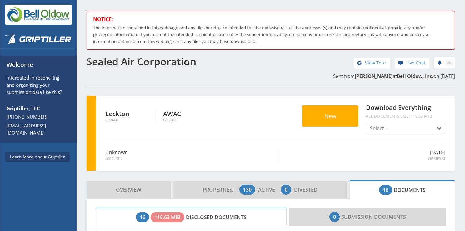 The height and width of the screenshot is (231, 465). I want to click on h4: Download Everything, so click(406, 110).